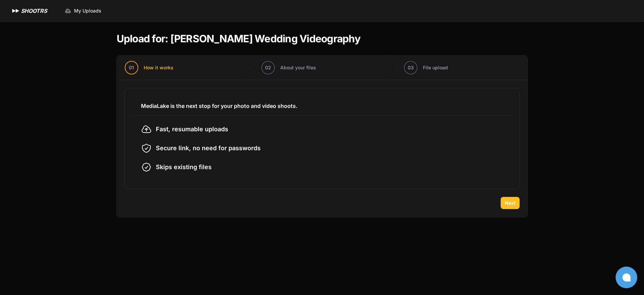 This screenshot has height=295, width=644. Describe the element at coordinates (159, 68) in the screenshot. I see `span: How it works` at that location.